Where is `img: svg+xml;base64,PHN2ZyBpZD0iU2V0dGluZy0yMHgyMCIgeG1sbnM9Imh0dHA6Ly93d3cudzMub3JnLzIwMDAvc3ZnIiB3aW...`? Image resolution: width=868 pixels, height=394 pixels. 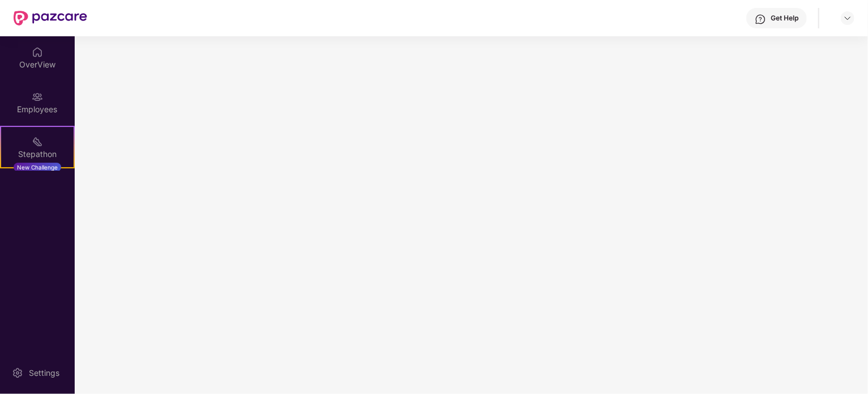 img: svg+xml;base64,PHN2ZyBpZD0iU2V0dGluZy0yMHgyMCIgeG1sbnM9Imh0dHA6Ly93d3cudzMub3JnLzIwMDAvc3ZnIiB3aW... is located at coordinates (17, 373).